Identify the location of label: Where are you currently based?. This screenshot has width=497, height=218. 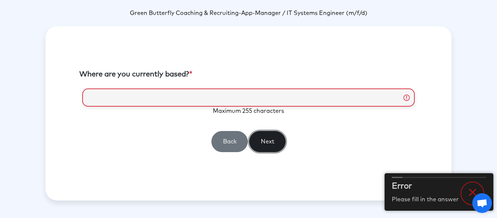
(136, 74).